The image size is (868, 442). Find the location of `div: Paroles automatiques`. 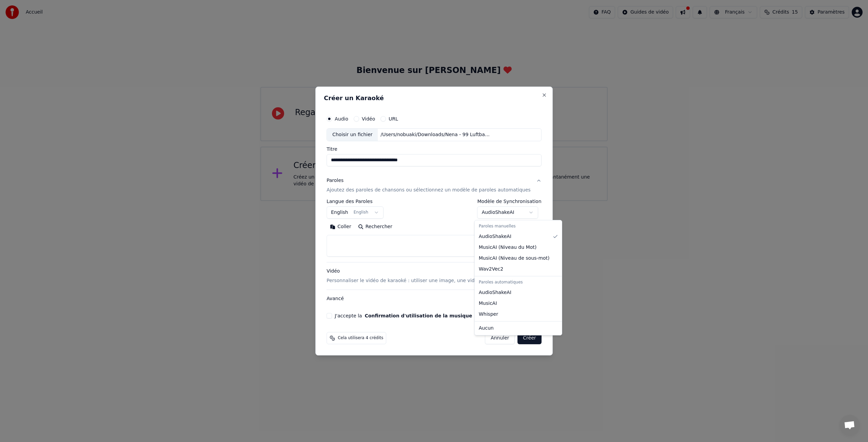

div: Paroles automatiques is located at coordinates (518, 282).